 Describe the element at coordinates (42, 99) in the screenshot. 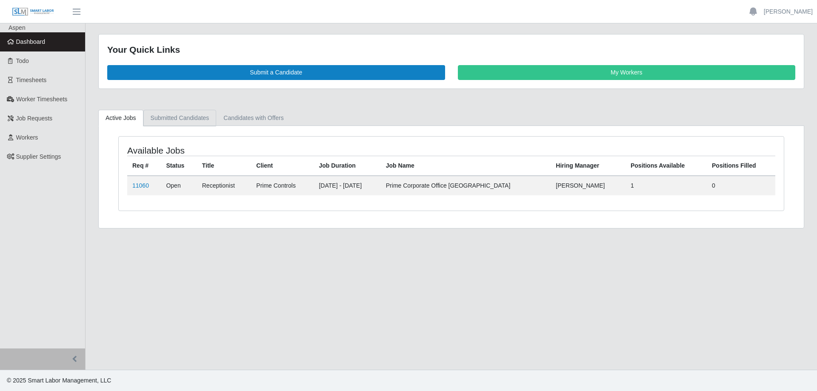

I see `span: Worker Timesheets` at that location.